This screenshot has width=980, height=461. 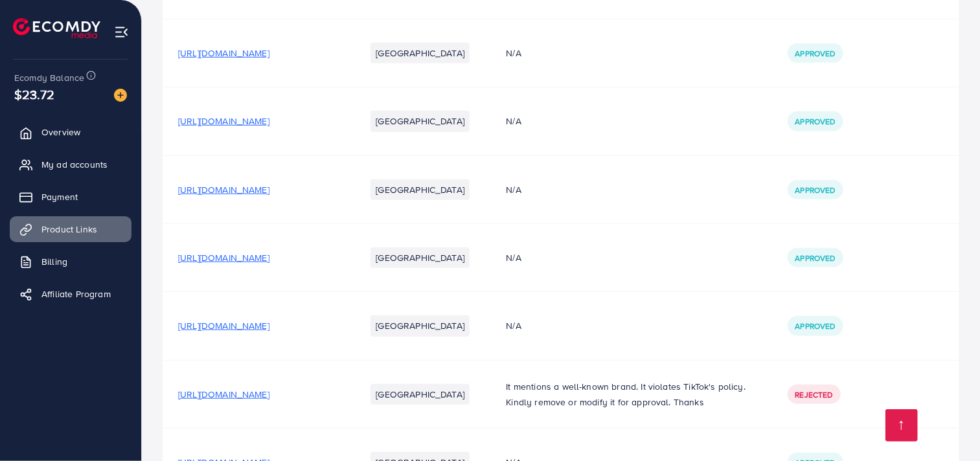 What do you see at coordinates (56, 28) in the screenshot?
I see `img: logo` at bounding box center [56, 28].